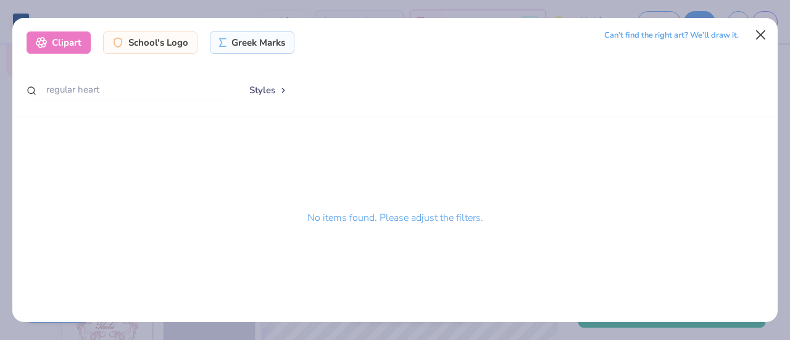  What do you see at coordinates (252, 43) in the screenshot?
I see `div: Greek Marks` at bounding box center [252, 43].